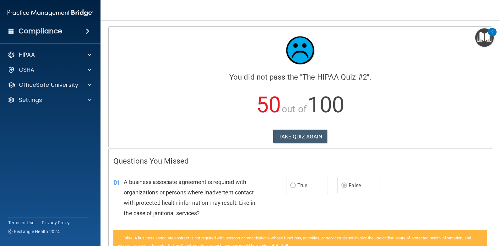 Image resolution: width=500 pixels, height=246 pixels. I want to click on img: PMB logo, so click(50, 13).